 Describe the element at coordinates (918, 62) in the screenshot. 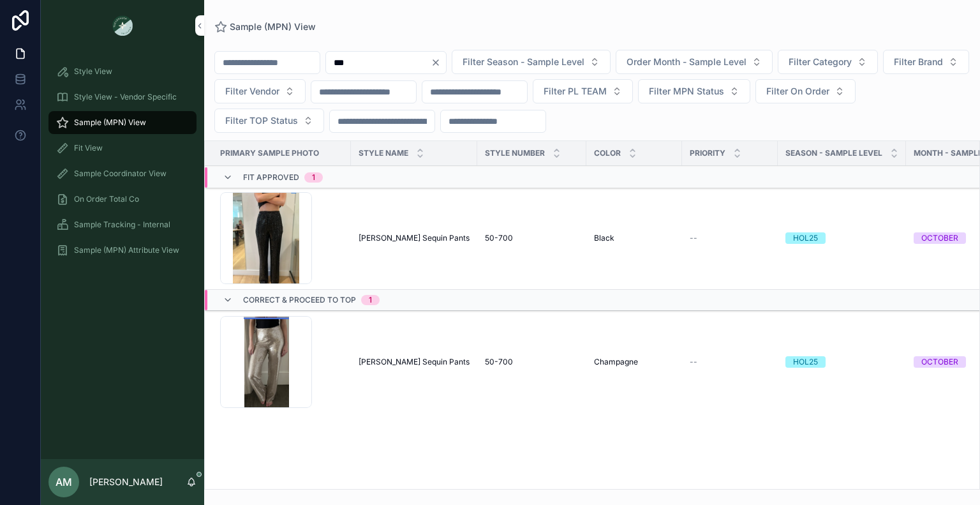

I see `span: Filter Brand` at that location.